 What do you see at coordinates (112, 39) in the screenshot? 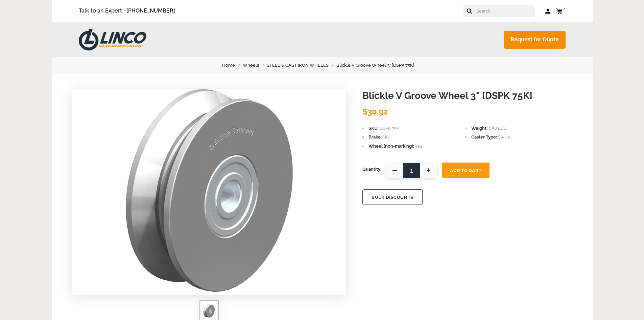
I see `img: LINCO CASTERS & INDUSTRIAL SUPPLY` at bounding box center [112, 39].